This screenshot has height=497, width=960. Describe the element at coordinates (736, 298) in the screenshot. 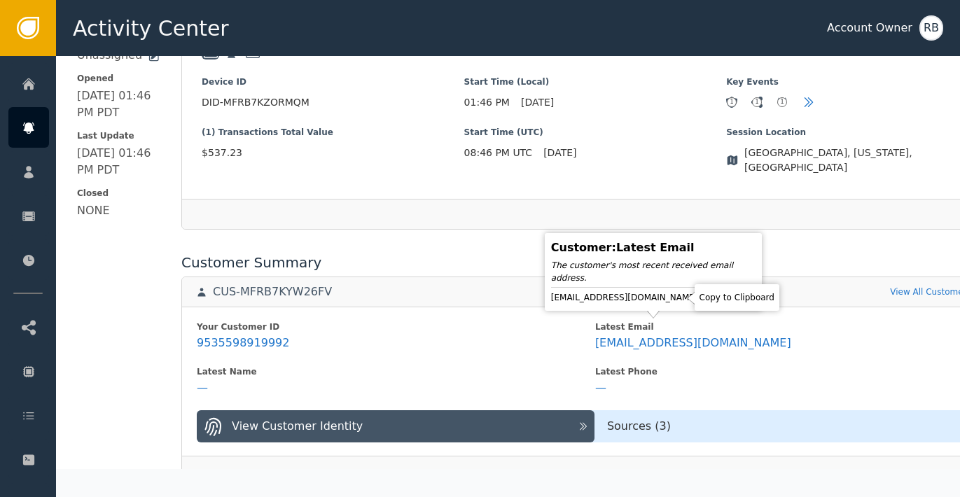

I see `div: Copy to Clipboard` at that location.